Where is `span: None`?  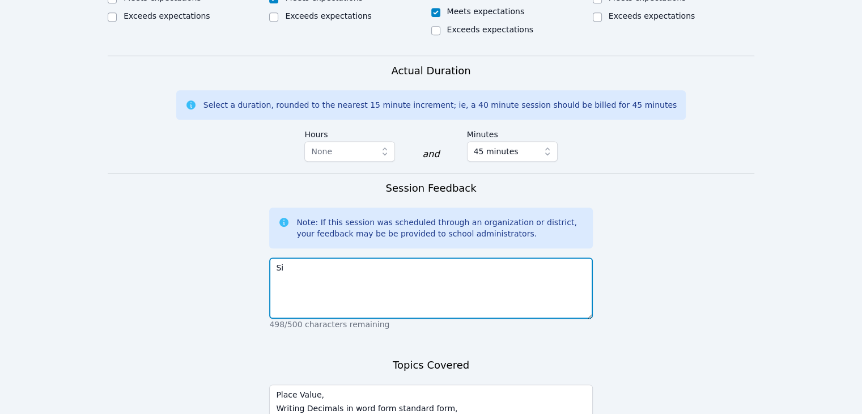
span: None is located at coordinates (321, 151).